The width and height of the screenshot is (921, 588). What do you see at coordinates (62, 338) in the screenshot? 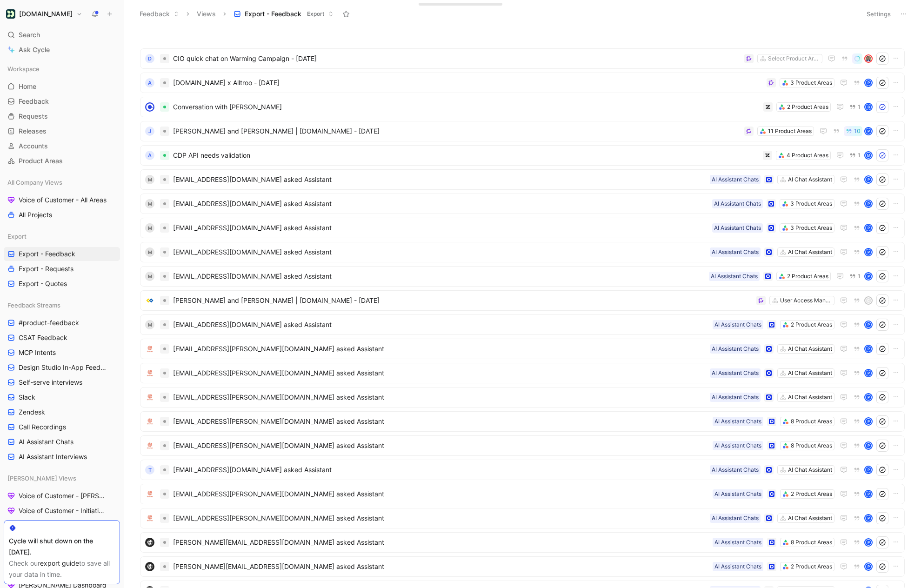
I see `a: CSAT Feedback` at bounding box center [62, 338].